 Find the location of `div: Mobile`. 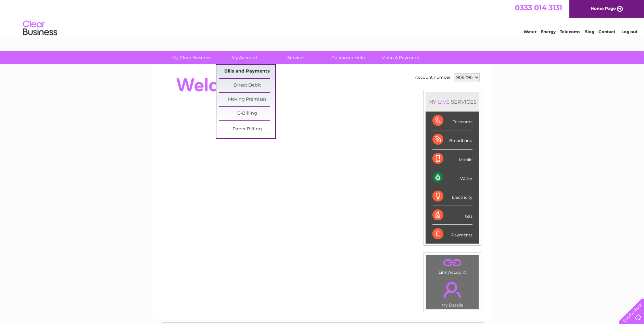

div: Mobile is located at coordinates (453, 159).